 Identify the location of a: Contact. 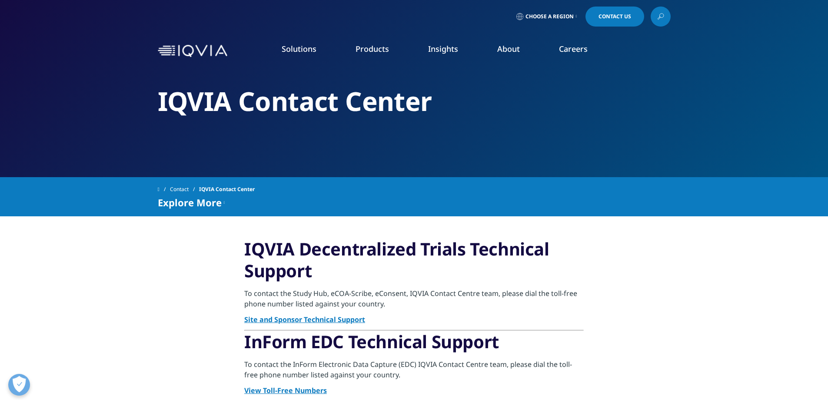
(184, 189).